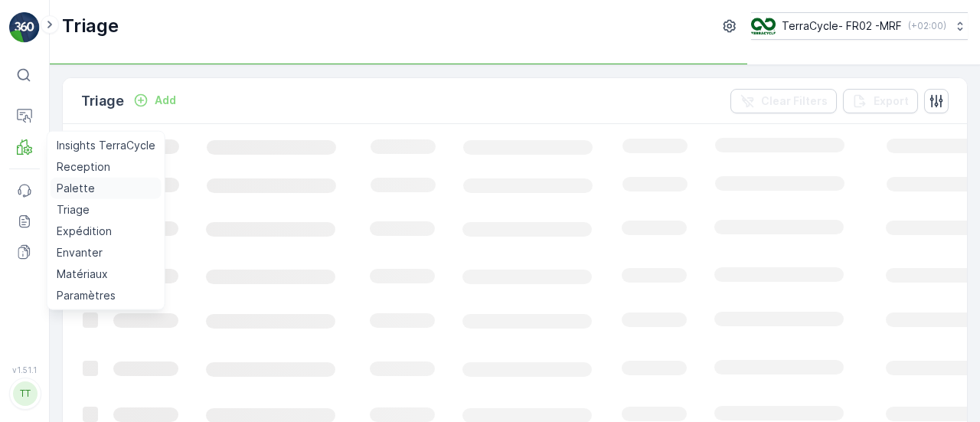 The height and width of the screenshot is (422, 980). I want to click on span: v 1.51.1, so click(25, 370).